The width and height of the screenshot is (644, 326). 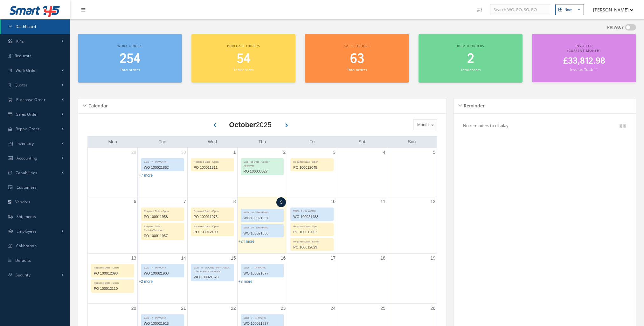 I want to click on div: New, so click(x=568, y=9).